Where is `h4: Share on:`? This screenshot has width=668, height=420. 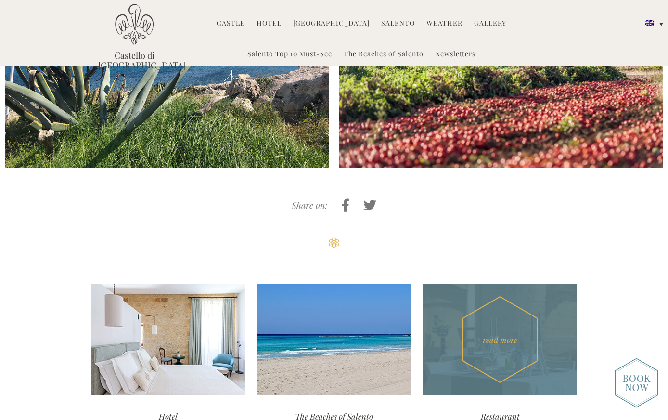 h4: Share on: is located at coordinates (309, 205).